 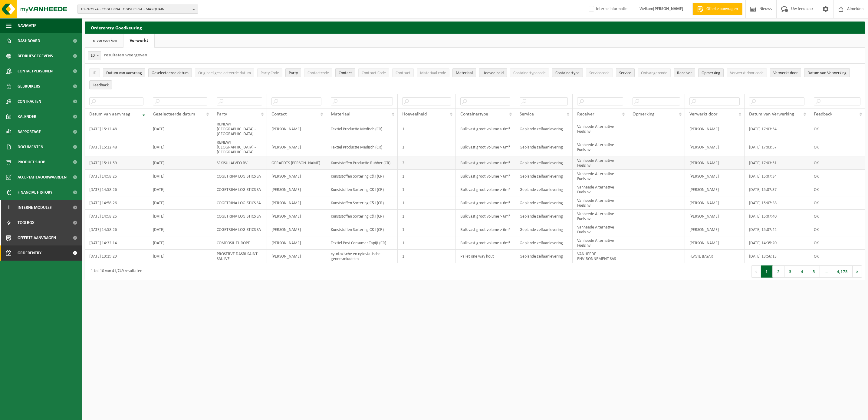 I want to click on button: Geselecteerde datumGeselecteerde datum: Activate to sort, so click(x=170, y=73).